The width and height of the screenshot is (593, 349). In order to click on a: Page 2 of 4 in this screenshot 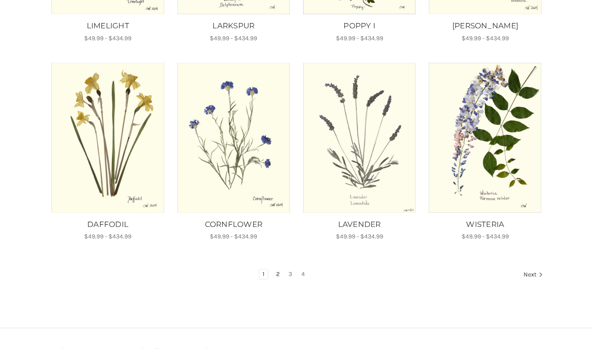, I will do `click(278, 274)`.